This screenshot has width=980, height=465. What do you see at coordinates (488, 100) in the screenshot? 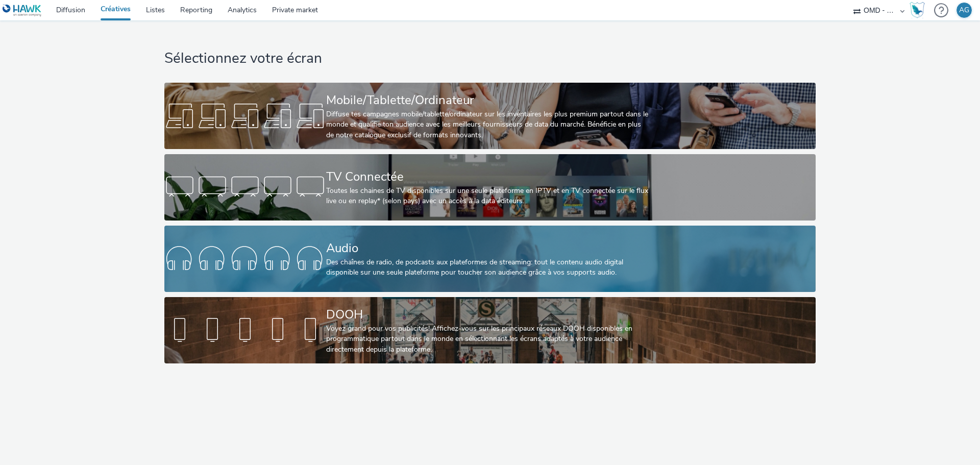
I see `div: Mobile/Tablette/Ordinateur` at bounding box center [488, 100].